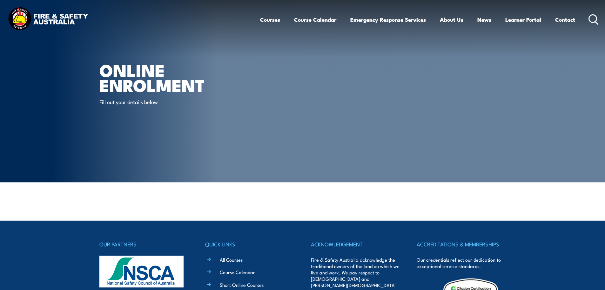 This screenshot has height=290, width=605. Describe the element at coordinates (462, 263) in the screenshot. I see `p: Our credentials reflect our dedication to exceptional service standards.` at that location.